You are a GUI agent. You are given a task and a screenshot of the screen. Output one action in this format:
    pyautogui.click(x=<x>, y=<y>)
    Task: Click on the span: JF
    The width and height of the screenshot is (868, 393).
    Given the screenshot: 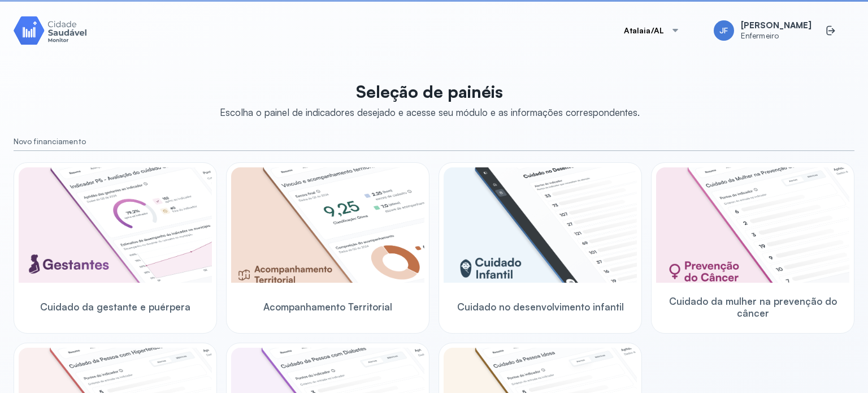 What is the action you would take?
    pyautogui.click(x=723, y=31)
    